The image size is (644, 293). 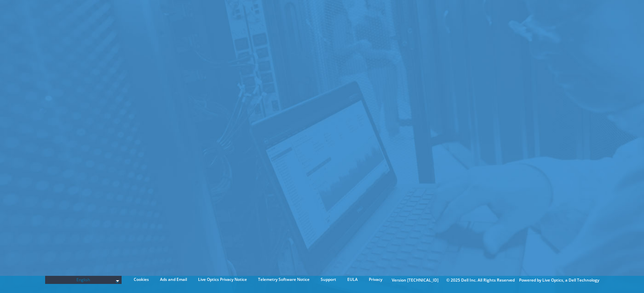 What do you see at coordinates (481, 280) in the screenshot?
I see `li: © 2025 Dell Inc. All Rights Reserved` at bounding box center [481, 280].